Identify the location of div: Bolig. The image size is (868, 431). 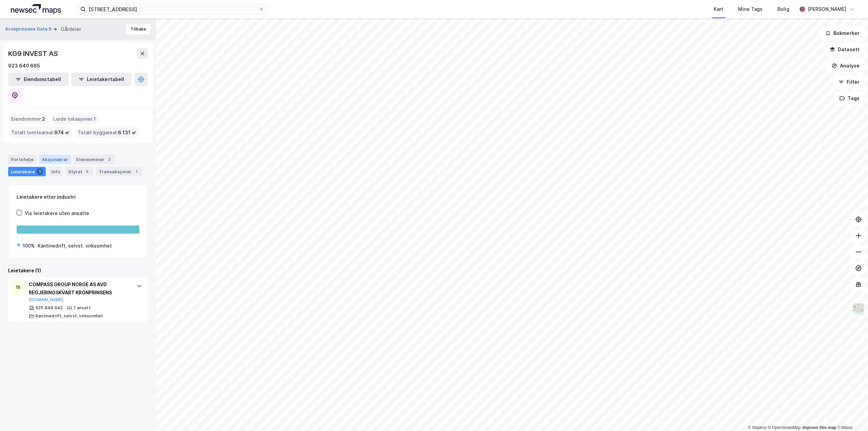
(783, 9).